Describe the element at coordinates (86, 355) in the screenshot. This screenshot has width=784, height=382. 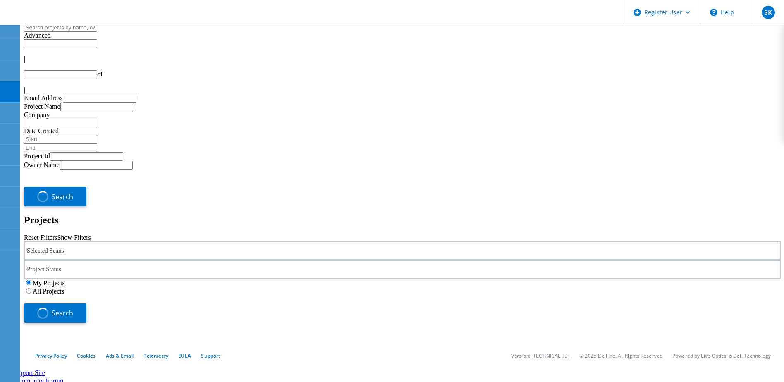
I see `a: Cookies` at that location.